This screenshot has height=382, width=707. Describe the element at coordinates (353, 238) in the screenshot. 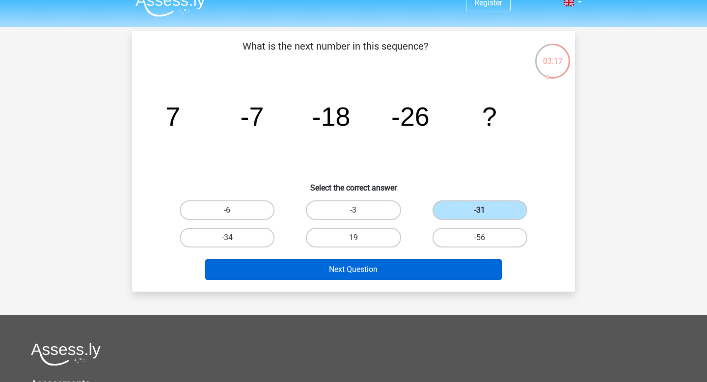

I see `label: 19` at that location.